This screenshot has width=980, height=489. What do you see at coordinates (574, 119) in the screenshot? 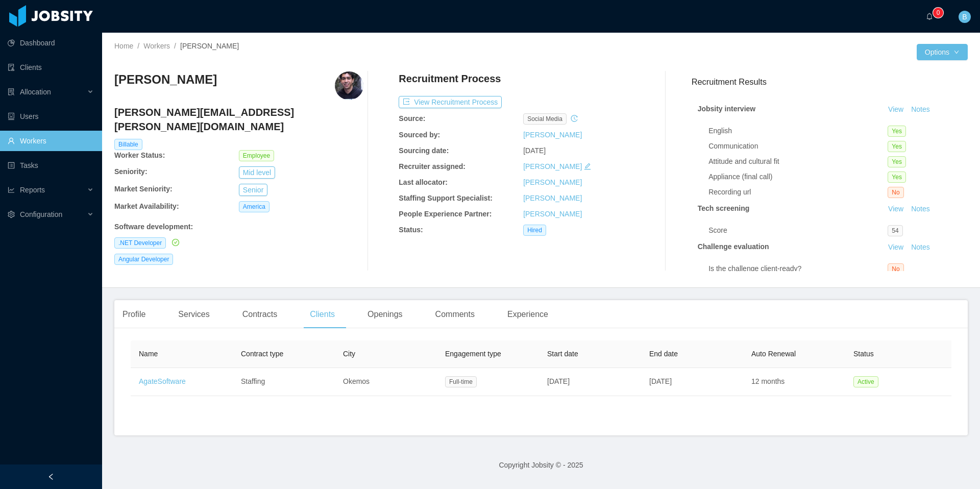
I see `i: icon: history` at bounding box center [574, 119].